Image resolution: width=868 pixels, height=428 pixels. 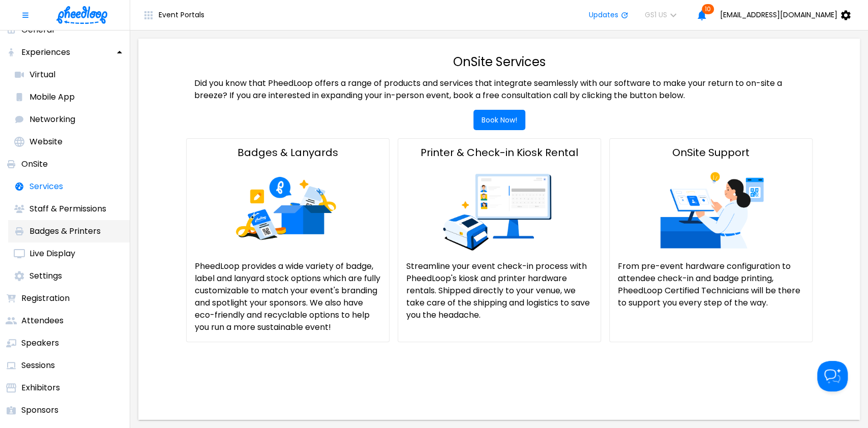 What do you see at coordinates (173, 15) in the screenshot?
I see `button: Event Portals` at bounding box center [173, 15].